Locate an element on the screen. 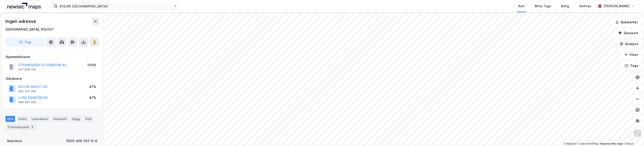 Image resolution: width=644 pixels, height=146 pixels. div: Mine Tags is located at coordinates (543, 6).